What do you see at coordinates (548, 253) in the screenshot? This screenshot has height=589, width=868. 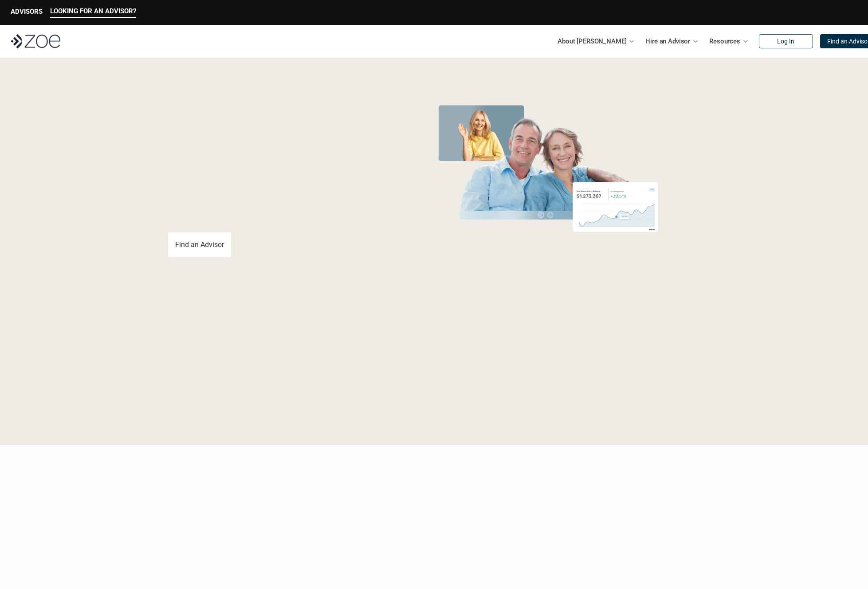 I see `em: The information in the visuals above is for illustrative purposes only and does not represent an ...` at bounding box center [548, 253].